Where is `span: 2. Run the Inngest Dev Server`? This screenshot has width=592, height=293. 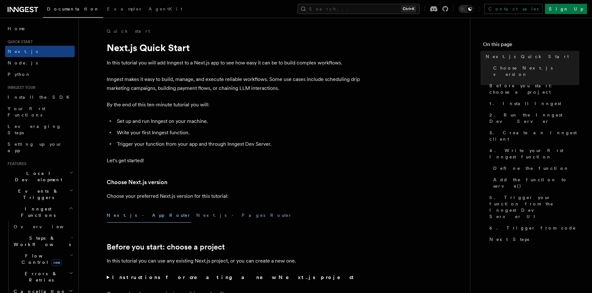 span: 2. Run the Inngest Dev Server is located at coordinates (534, 118).